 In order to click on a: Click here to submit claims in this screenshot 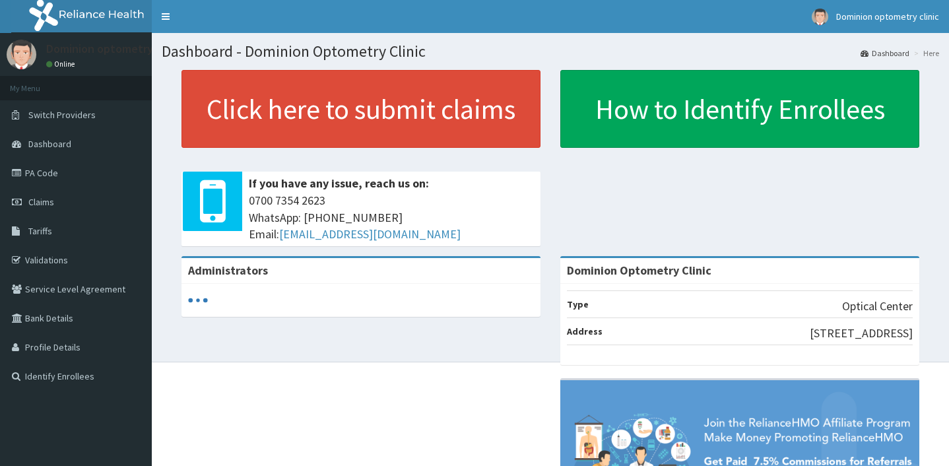, I will do `click(361, 109)`.